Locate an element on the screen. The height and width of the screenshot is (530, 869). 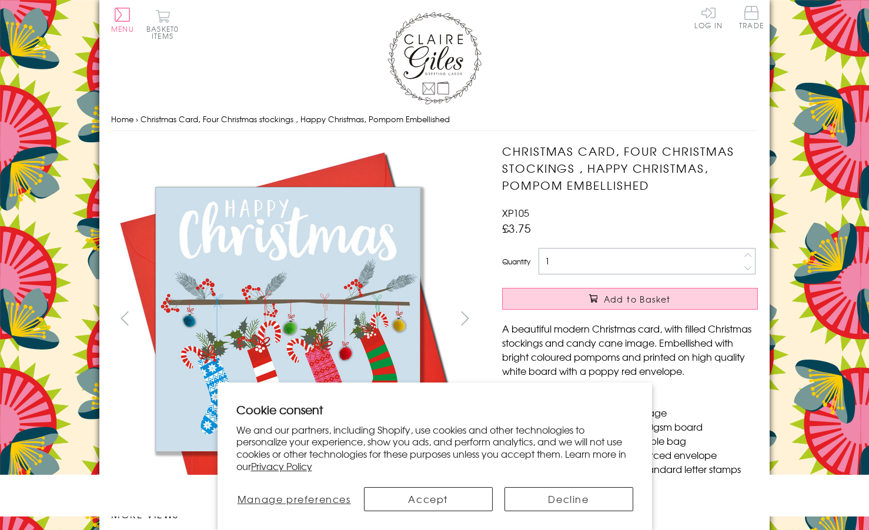
label: Quantity is located at coordinates (516, 262).